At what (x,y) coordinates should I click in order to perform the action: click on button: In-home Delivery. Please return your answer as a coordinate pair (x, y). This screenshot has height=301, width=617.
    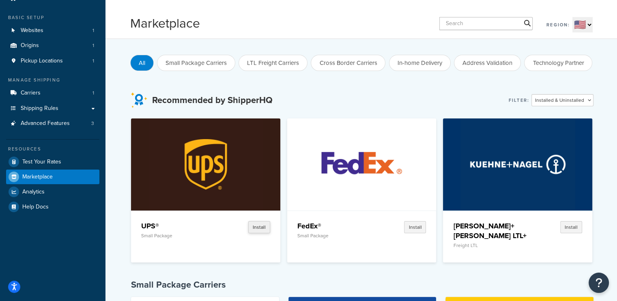
    Looking at the image, I should click on (420, 63).